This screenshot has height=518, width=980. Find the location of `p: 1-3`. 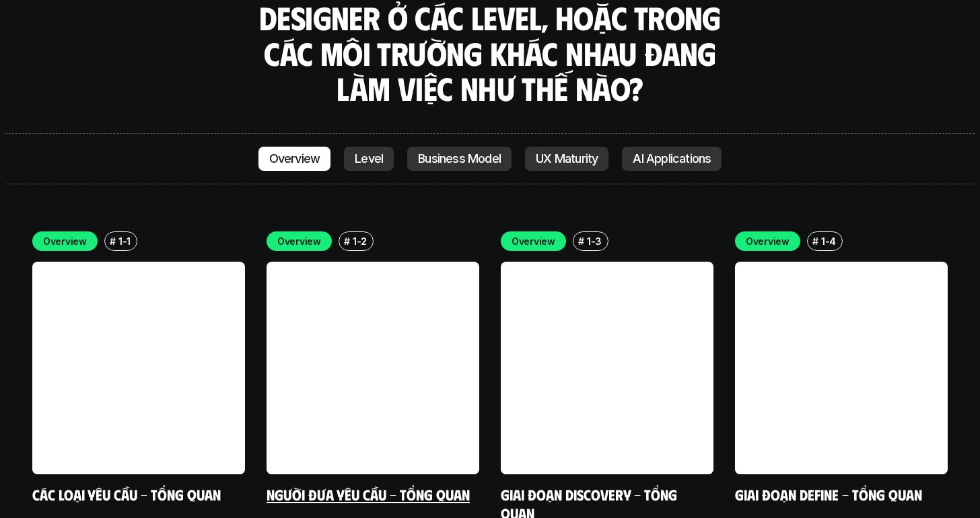

p: 1-3 is located at coordinates (594, 241).